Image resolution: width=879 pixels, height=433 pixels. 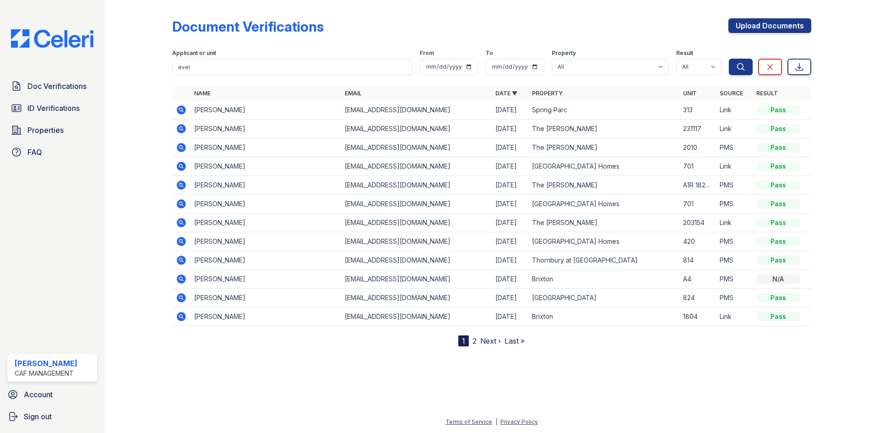 What do you see at coordinates (248, 27) in the screenshot?
I see `div: Document Verifications` at bounding box center [248, 27].